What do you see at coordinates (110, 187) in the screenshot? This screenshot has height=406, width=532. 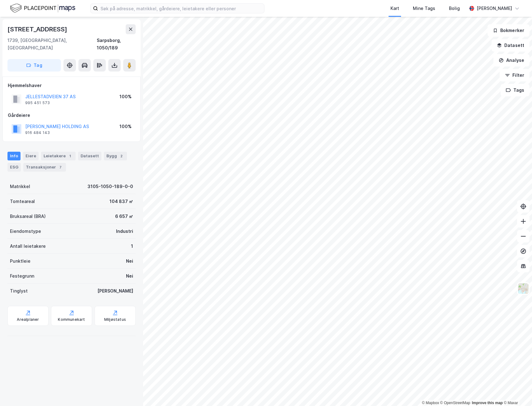 I see `div: 3105-1050-189-0-0` at bounding box center [110, 187].